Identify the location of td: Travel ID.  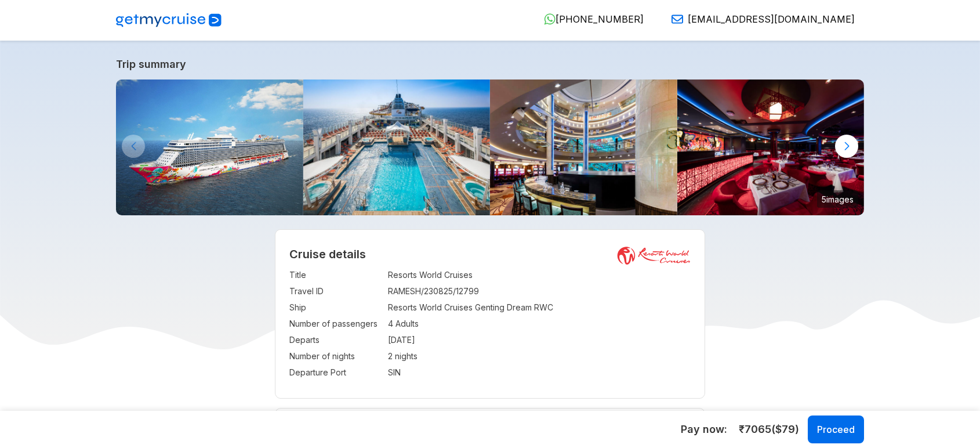
(335, 291).